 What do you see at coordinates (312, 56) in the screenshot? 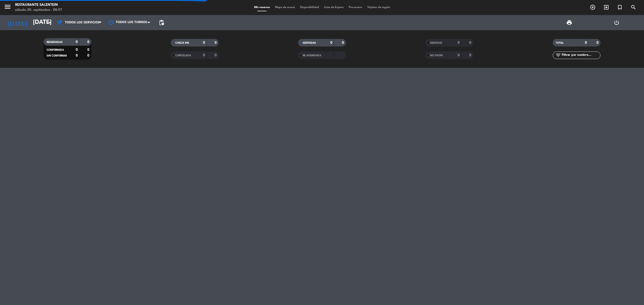
I see `span: RE AGENDADA` at bounding box center [312, 56].